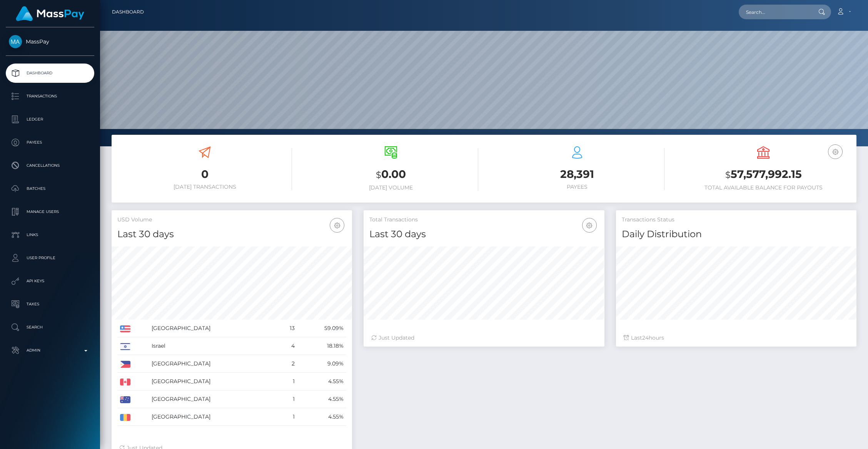 This screenshot has width=868, height=449. I want to click on a: Taxes, so click(50, 304).